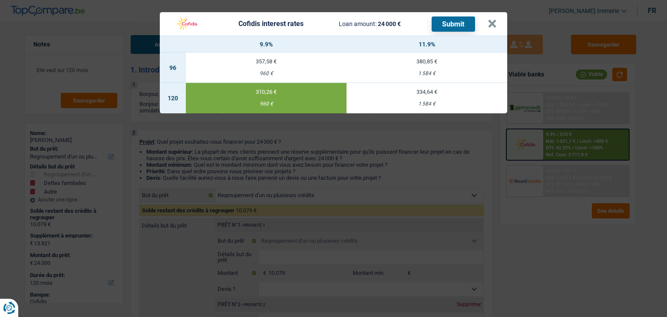 The image size is (667, 317). What do you see at coordinates (453, 24) in the screenshot?
I see `button: Submit` at bounding box center [453, 24].